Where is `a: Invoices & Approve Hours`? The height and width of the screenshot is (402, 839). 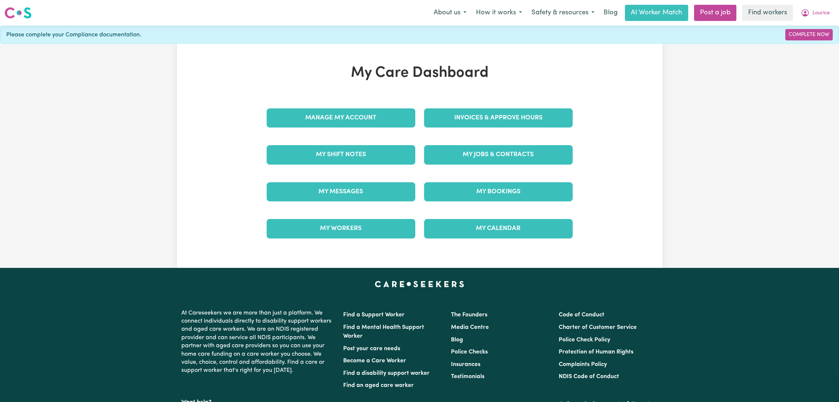 a: Invoices & Approve Hours is located at coordinates (498, 118).